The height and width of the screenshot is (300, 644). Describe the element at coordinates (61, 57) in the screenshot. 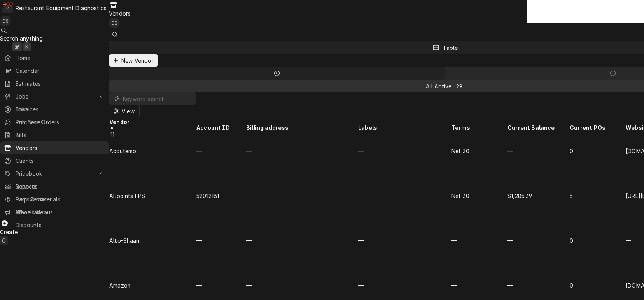

I see `span: Home` at that location.